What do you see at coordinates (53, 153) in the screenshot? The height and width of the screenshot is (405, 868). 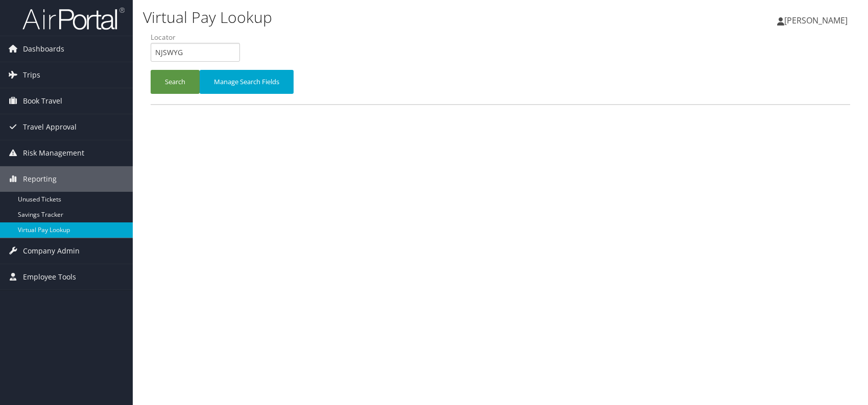 I see `span: Risk Management` at bounding box center [53, 153].